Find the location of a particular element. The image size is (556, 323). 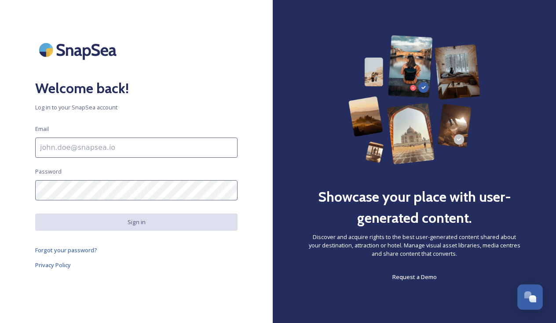

a: Request a Demo is located at coordinates (415, 277).